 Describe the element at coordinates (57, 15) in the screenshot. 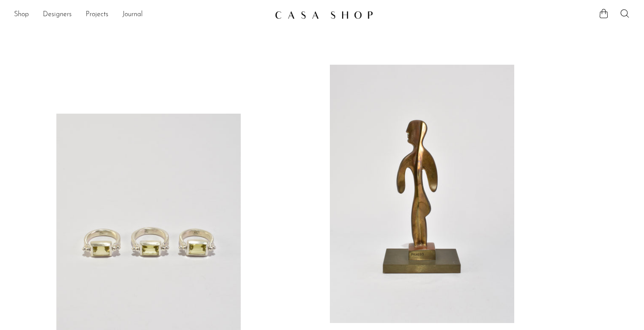

I see `a: Designers` at that location.